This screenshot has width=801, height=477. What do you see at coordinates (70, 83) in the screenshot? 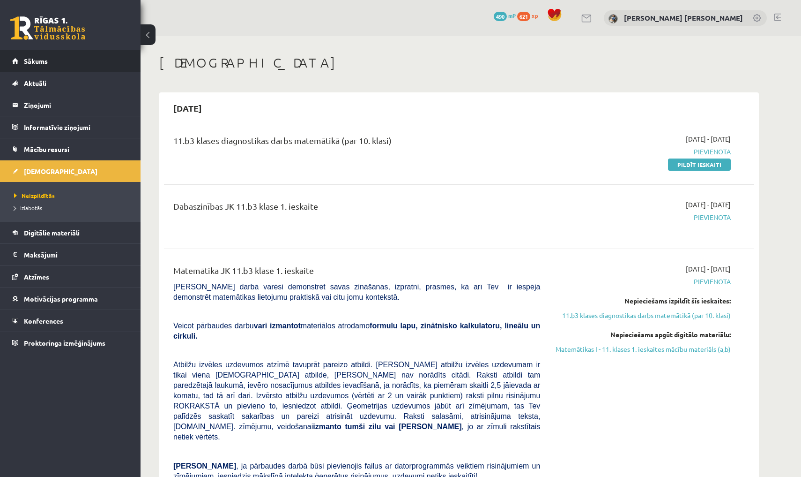
I see `a: Aktuāli` at bounding box center [70, 83].